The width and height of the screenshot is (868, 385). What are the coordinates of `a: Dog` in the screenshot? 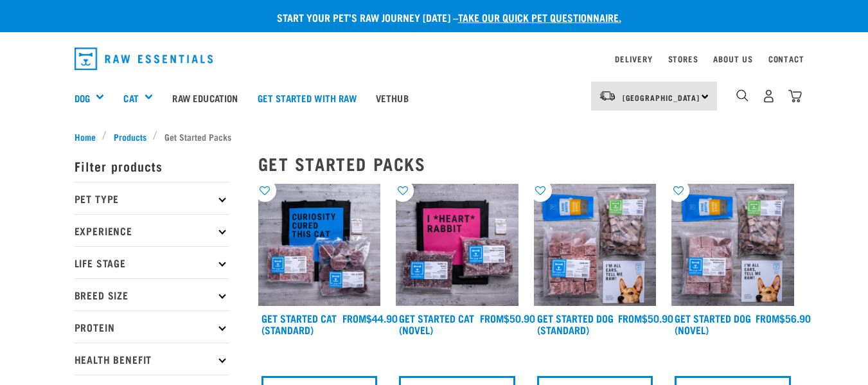 It's located at (82, 98).